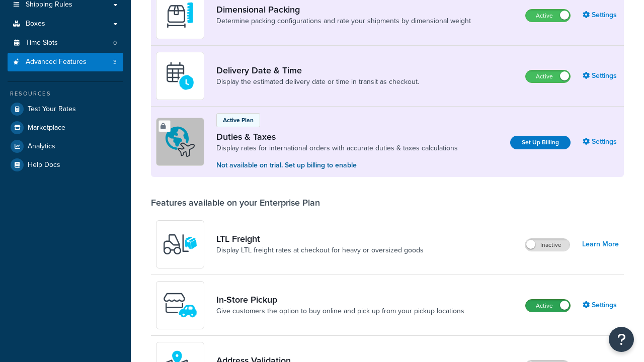 The width and height of the screenshot is (644, 362). Describe the element at coordinates (35, 24) in the screenshot. I see `span: Boxes` at that location.